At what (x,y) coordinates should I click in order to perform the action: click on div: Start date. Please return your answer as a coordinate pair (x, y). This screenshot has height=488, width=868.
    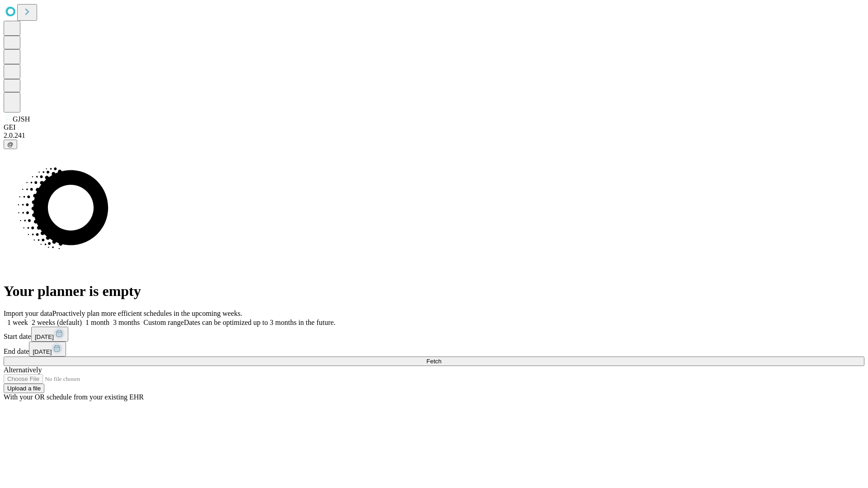
    Looking at the image, I should click on (434, 334).